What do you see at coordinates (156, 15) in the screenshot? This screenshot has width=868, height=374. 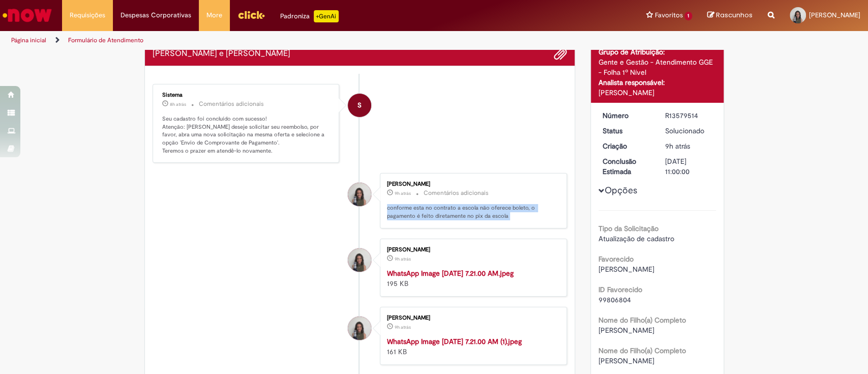 I see `span: Despesas Corporativas` at bounding box center [156, 15].